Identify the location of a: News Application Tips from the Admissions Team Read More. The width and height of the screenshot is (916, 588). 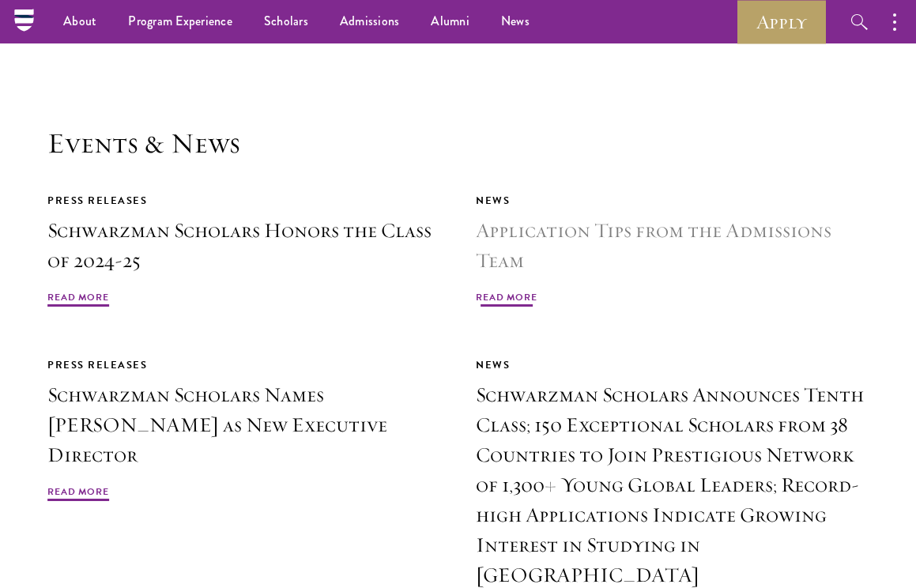
(672, 250).